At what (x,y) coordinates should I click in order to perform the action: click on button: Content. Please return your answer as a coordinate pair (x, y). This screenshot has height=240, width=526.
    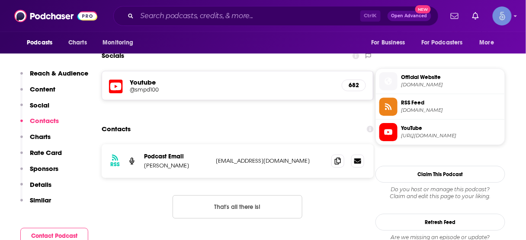
    Looking at the image, I should click on (38, 93).